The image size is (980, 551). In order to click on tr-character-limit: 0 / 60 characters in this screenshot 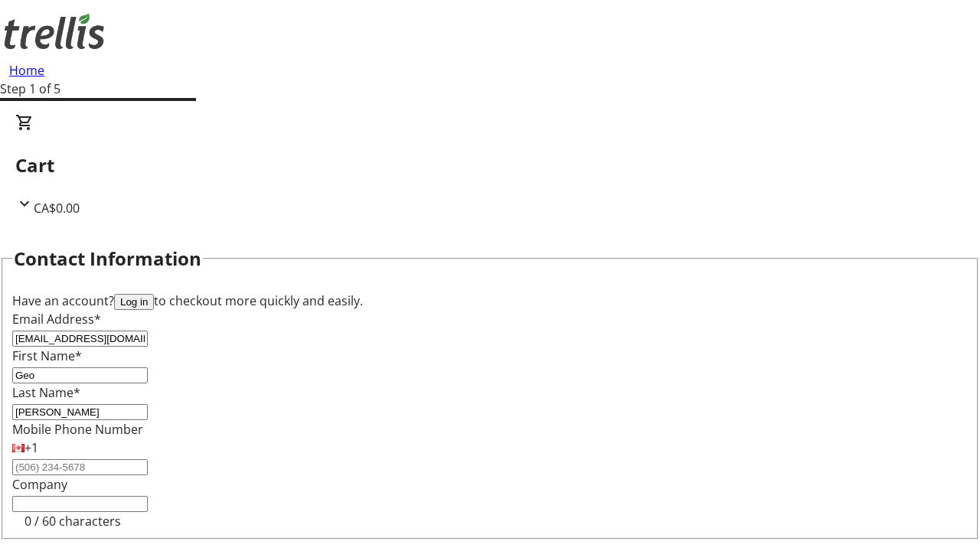, I will do `click(72, 521)`.